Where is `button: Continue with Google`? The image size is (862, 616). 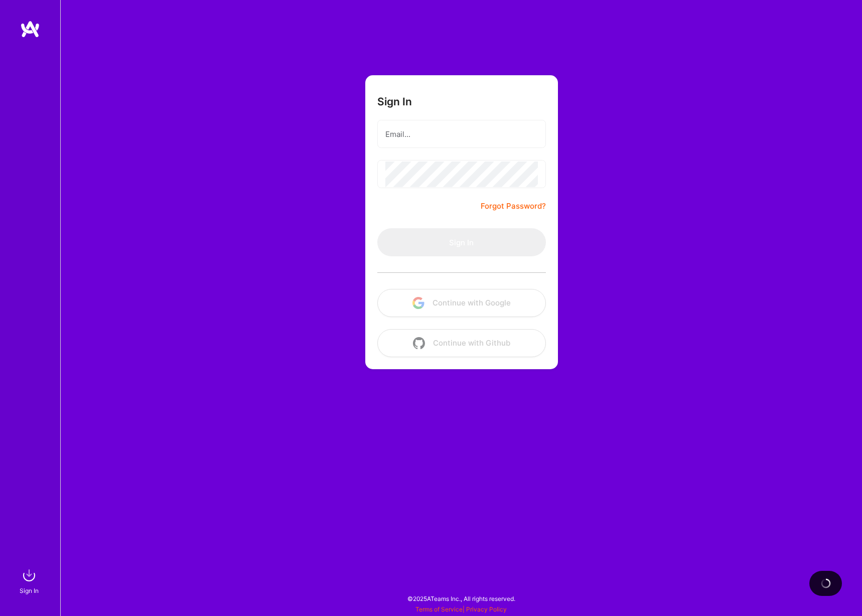
button: Continue with Google is located at coordinates (461, 303).